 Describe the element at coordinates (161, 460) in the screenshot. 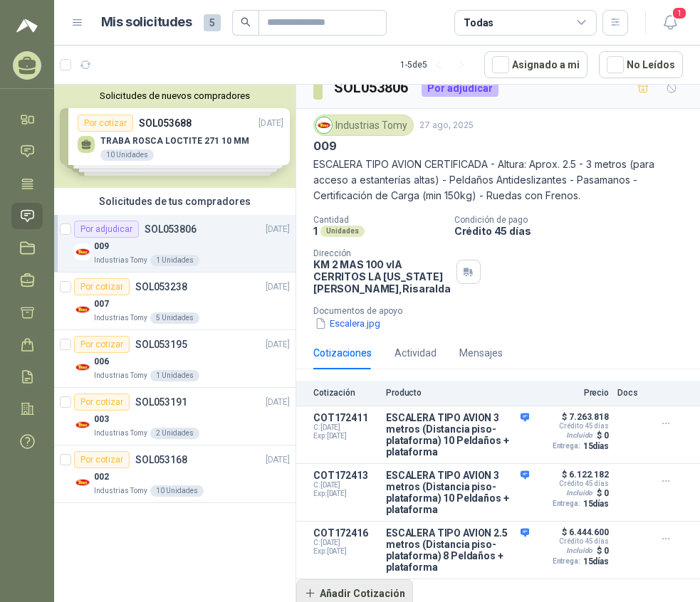

I see `p: SOL053168` at that location.